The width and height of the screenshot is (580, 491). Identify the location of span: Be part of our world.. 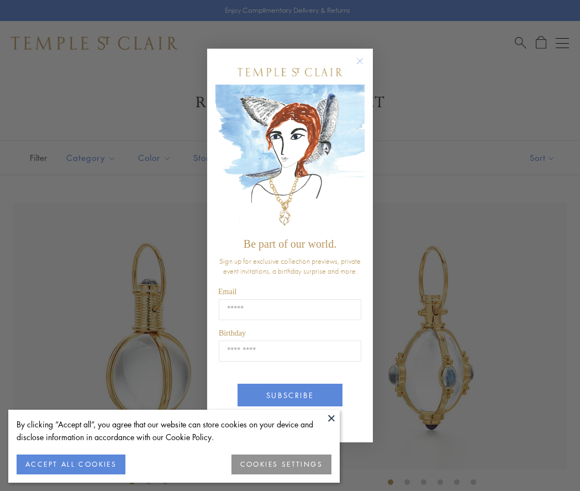
(290, 244).